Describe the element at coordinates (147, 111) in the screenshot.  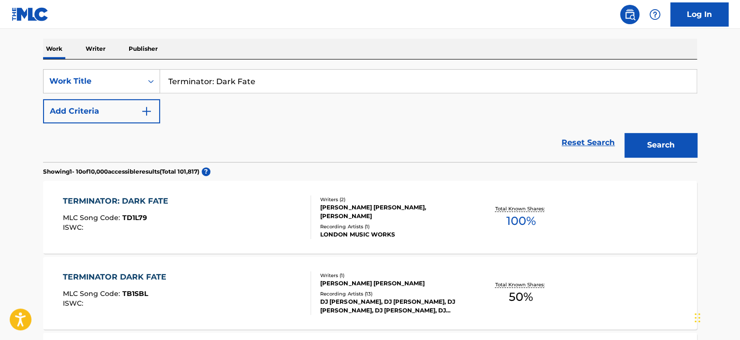
I see `img: 9d2ae6d4665cec9f34b9.svg` at that location.